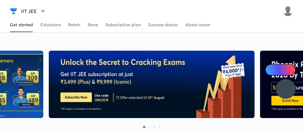  I want to click on a: Get started, so click(21, 25).